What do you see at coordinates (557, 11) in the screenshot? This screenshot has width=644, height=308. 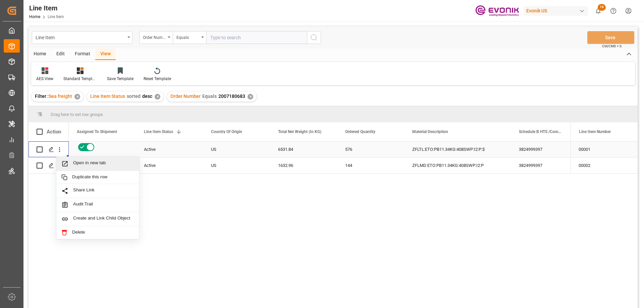 I see `button: Evonik US` at bounding box center [557, 11].